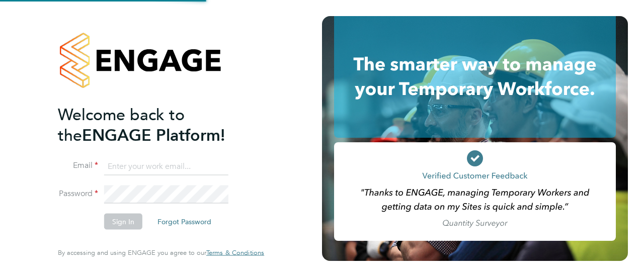  Describe the element at coordinates (235, 253) in the screenshot. I see `a: Terms & Conditions` at that location.